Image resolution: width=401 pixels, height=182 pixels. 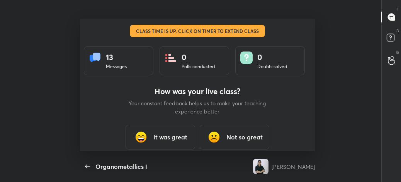 What do you see at coordinates (198, 107) in the screenshot?
I see `p: Your constant feedback helps us to make your teaching experience better` at bounding box center [198, 107].